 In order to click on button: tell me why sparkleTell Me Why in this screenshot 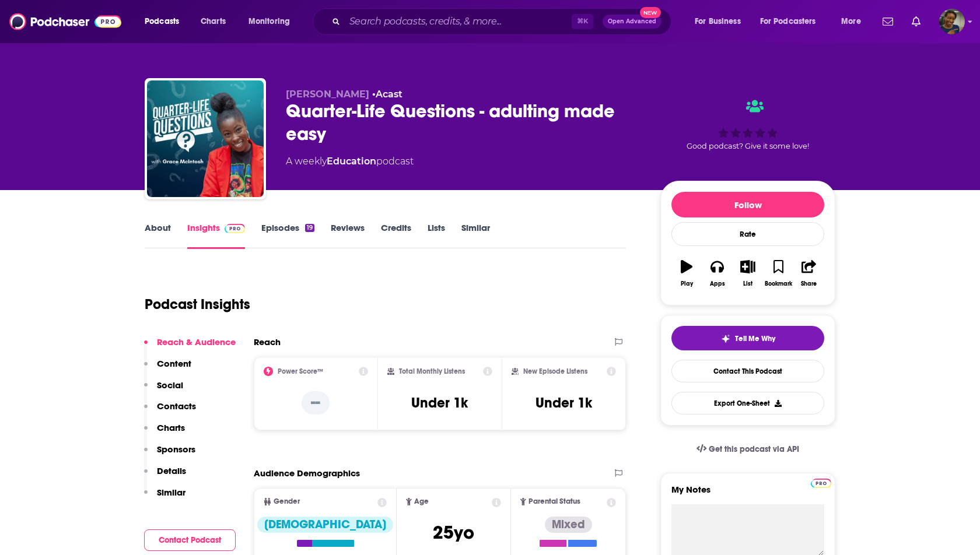, I will do `click(747, 338)`.